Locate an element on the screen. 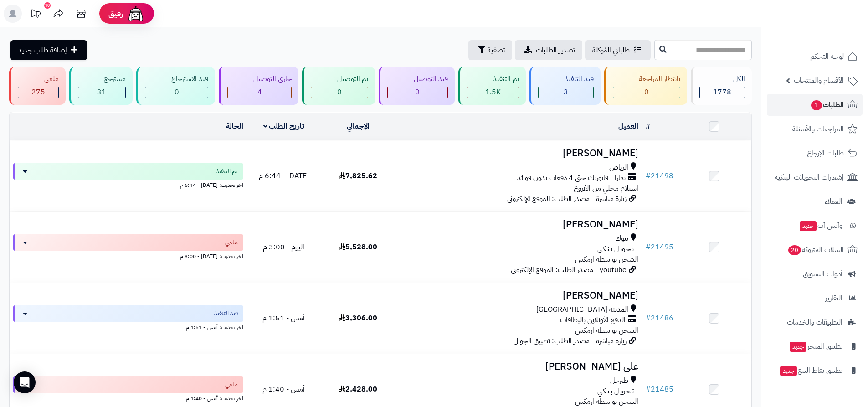  div: بانتظار المراجعة is located at coordinates (646, 79).